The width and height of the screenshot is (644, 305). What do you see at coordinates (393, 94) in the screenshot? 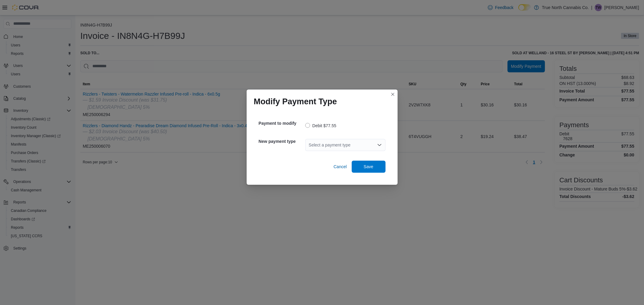
I see `button: Closes this modal window` at bounding box center [393, 94].